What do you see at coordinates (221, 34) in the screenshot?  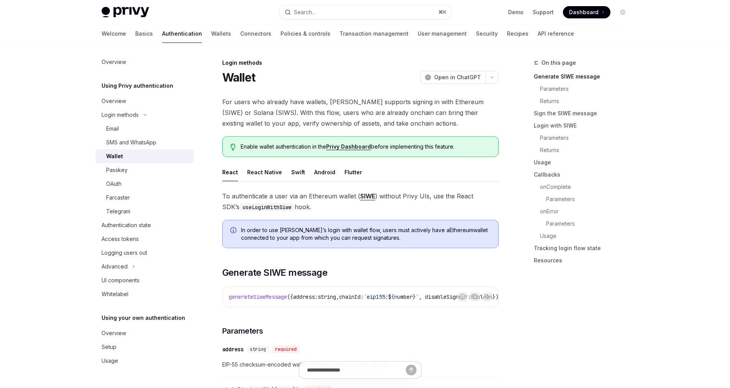 I see `a: Wallets` at bounding box center [221, 34].